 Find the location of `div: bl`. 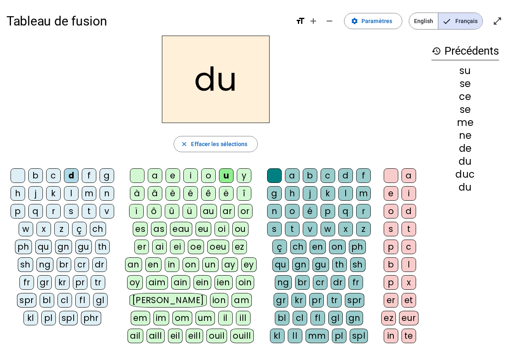

div: bl is located at coordinates (282, 318).